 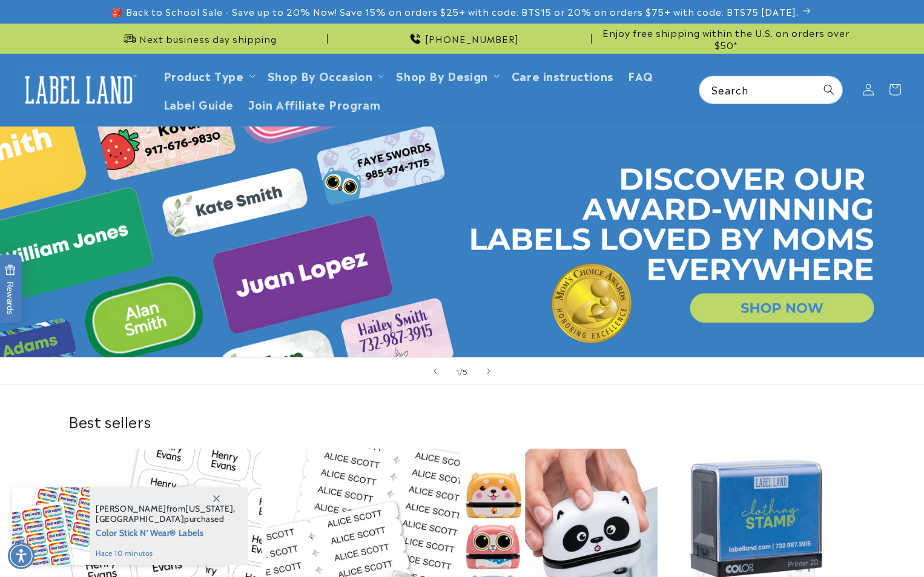 What do you see at coordinates (462, 421) in the screenshot?
I see `h2: Best sellers` at bounding box center [462, 421].